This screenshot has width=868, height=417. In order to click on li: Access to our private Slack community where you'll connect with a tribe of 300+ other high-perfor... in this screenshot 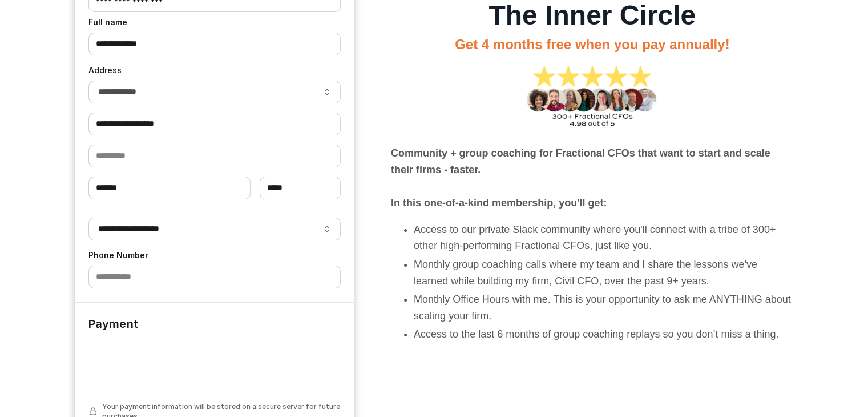, I will do `click(603, 238)`.